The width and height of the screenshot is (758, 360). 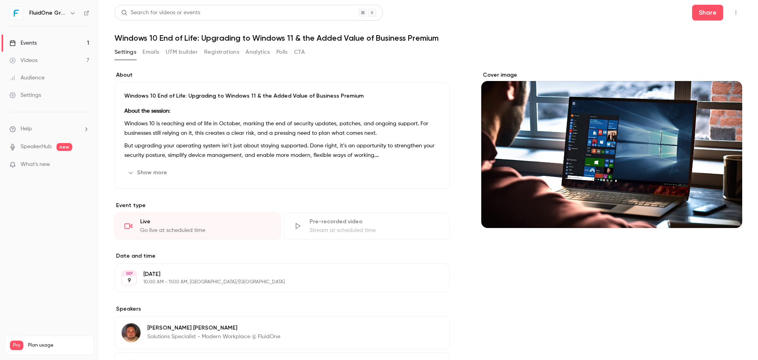 What do you see at coordinates (612, 149) in the screenshot?
I see `section: Cover image` at bounding box center [612, 149].